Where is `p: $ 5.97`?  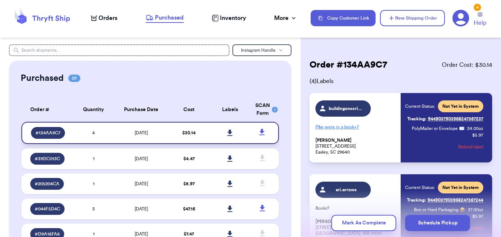 p: $ 5.97 is located at coordinates (477, 135).